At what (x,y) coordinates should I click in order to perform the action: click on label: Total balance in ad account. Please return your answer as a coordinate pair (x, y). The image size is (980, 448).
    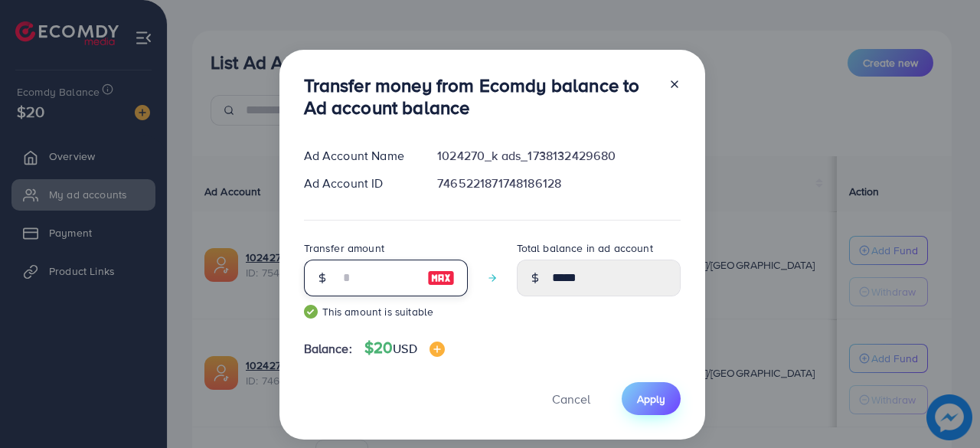
    Looking at the image, I should click on (585, 248).